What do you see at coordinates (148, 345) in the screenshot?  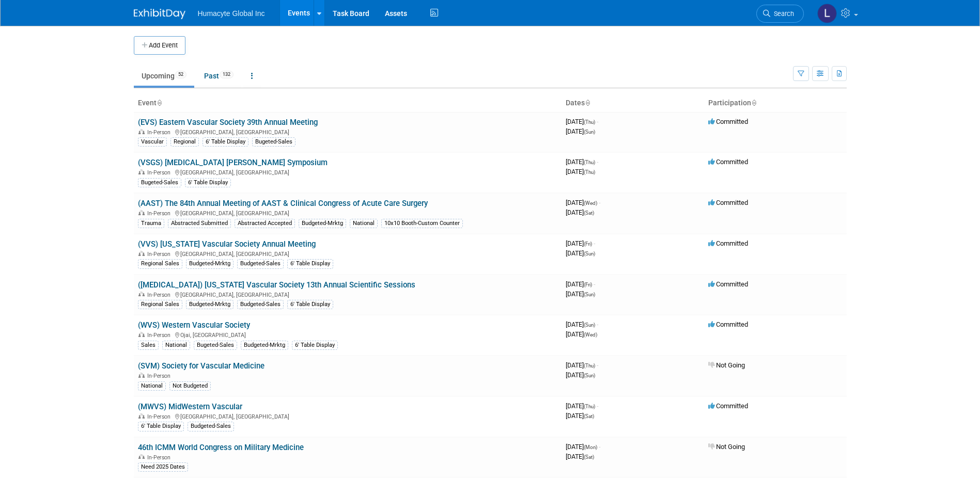 I see `div: Sales` at bounding box center [148, 345].